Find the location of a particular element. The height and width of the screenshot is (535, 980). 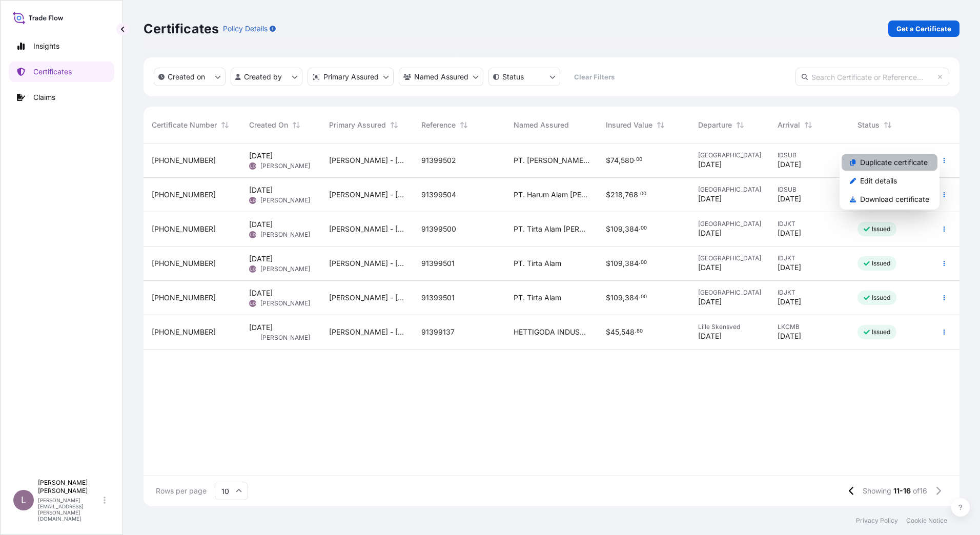

p: Policy Details is located at coordinates (245, 29).